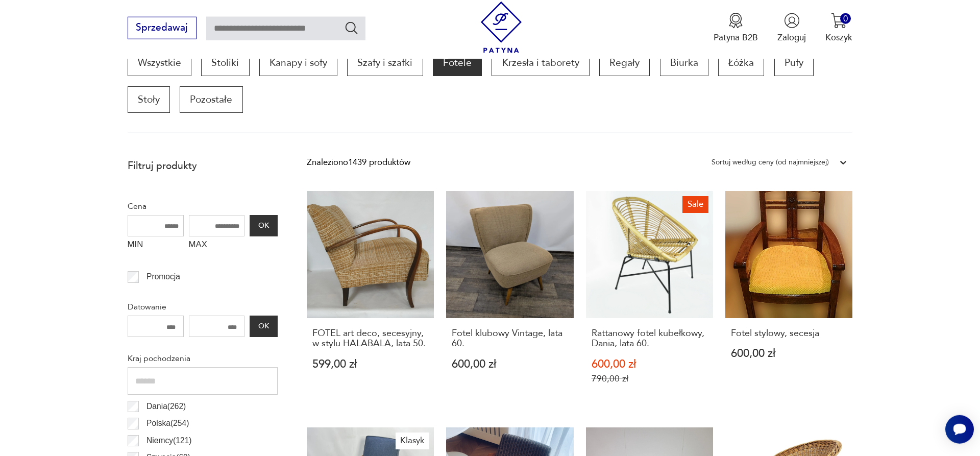 The width and height of the screenshot is (980, 456). I want to click on p: Regały, so click(625, 63).